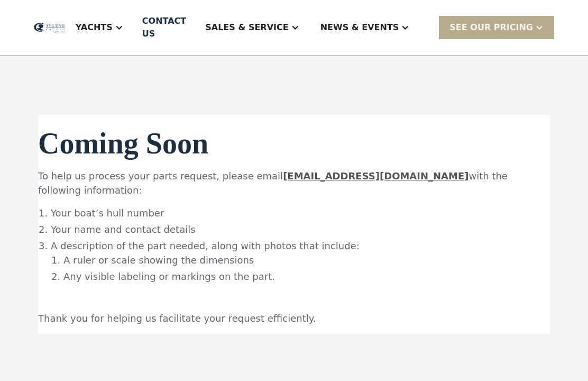 The width and height of the screenshot is (588, 381). What do you see at coordinates (49, 28) in the screenshot?
I see `img: logo` at bounding box center [49, 28].